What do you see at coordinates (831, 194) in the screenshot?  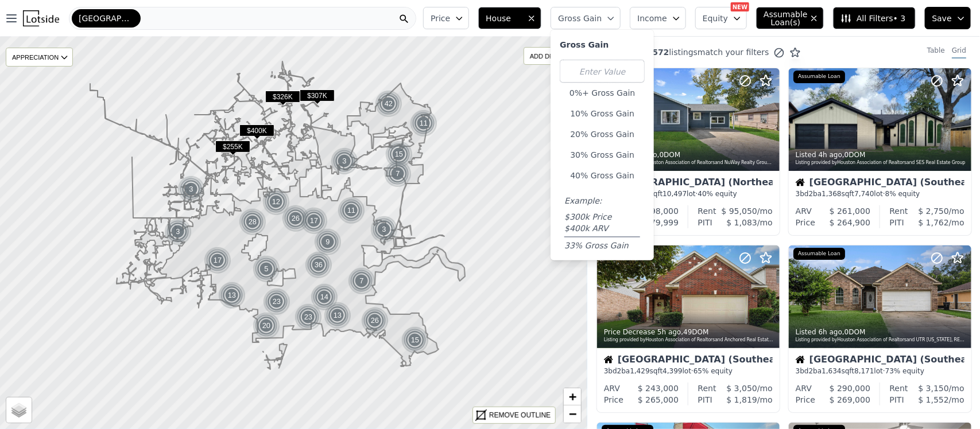 I see `span: 1,368` at bounding box center [831, 194].